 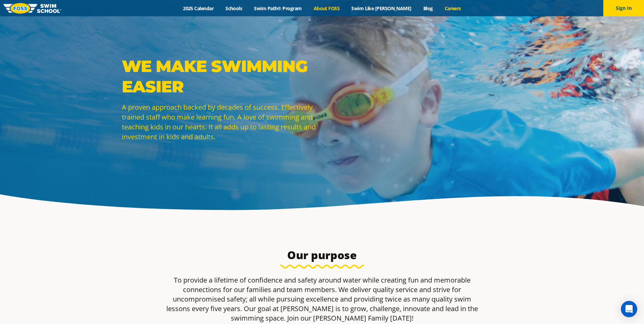 What do you see at coordinates (453, 8) in the screenshot?
I see `a: Careers` at bounding box center [453, 8].